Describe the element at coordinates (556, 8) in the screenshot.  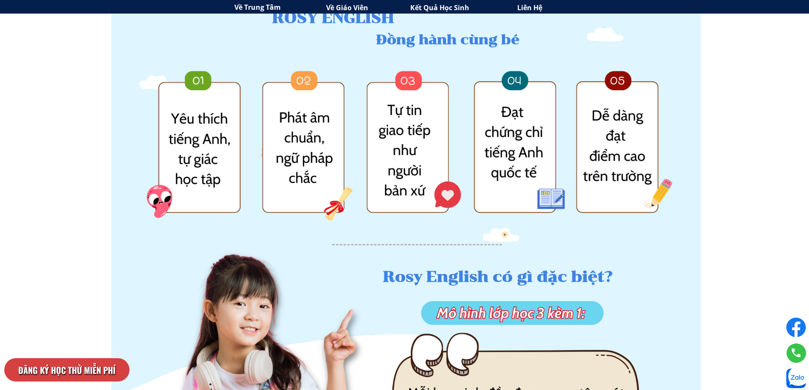
I see `h3: Liên Hệ` at that location.